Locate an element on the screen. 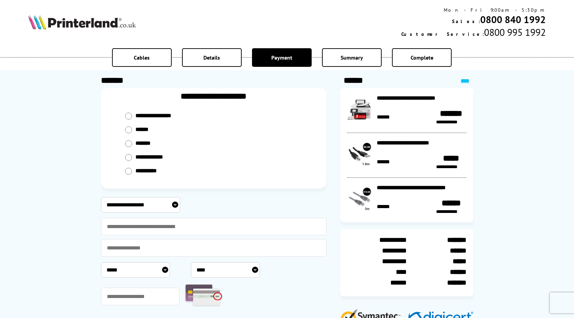  span: Details is located at coordinates (212, 58).